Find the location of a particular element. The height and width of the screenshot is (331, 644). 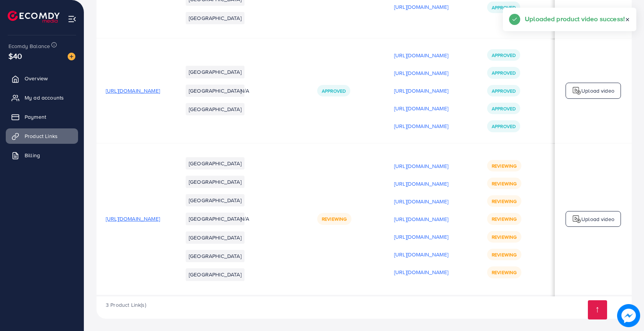

span: Billing is located at coordinates (32, 155).